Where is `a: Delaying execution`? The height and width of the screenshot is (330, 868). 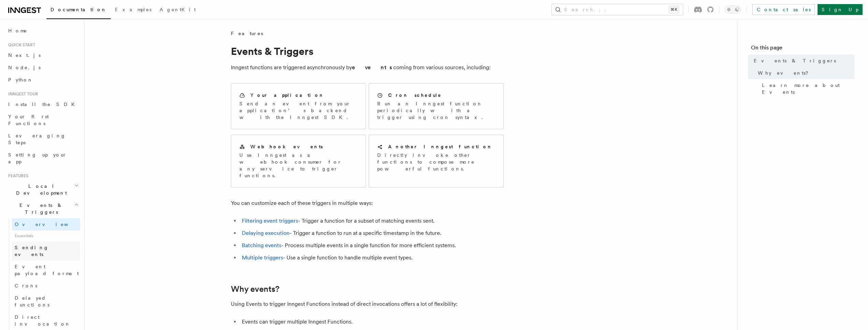 a: Delaying execution is located at coordinates (266, 232).